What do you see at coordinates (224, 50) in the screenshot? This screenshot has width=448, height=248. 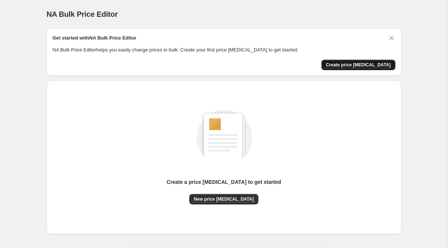 I see `p: NA Bulk Price Editor helps you easily change prices in bulk. Create your first price [MEDICAL_DAT...` at bounding box center [224, 50].